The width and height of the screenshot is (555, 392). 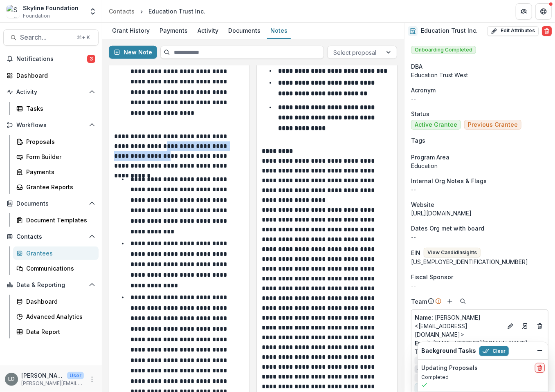 What do you see at coordinates (55, 187) in the screenshot?
I see `a: Grantee Reports` at bounding box center [55, 187].